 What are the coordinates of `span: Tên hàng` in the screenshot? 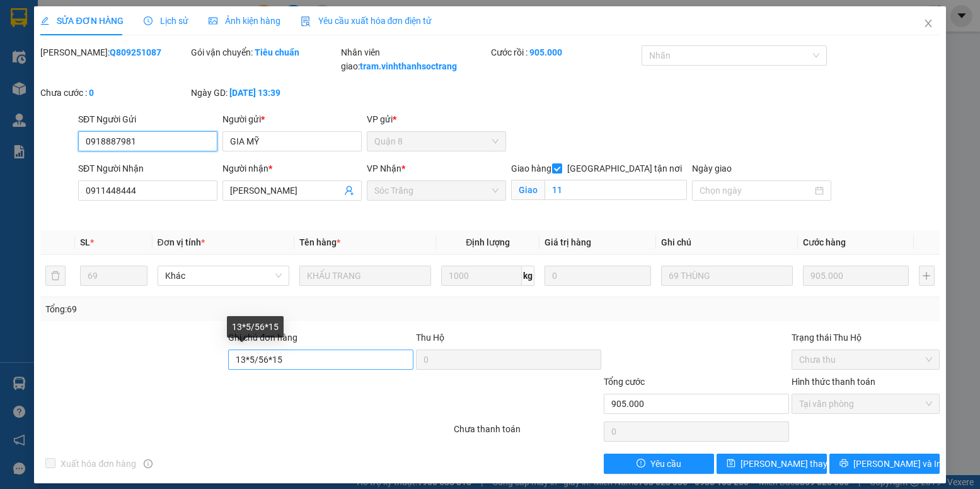 It's located at (320, 242).